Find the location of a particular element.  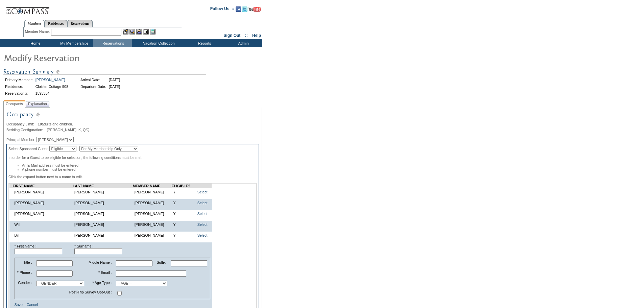

span: Principal Member: is located at coordinates (21, 140).